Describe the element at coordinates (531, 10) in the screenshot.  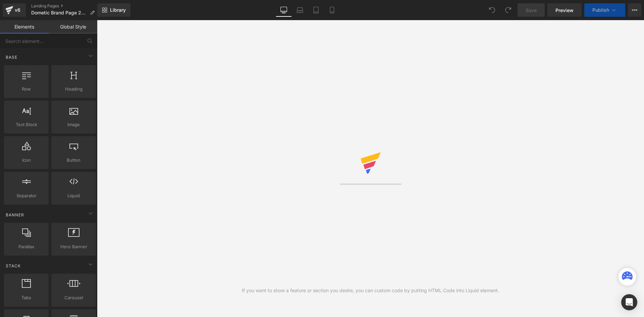
I see `span: Save` at that location.